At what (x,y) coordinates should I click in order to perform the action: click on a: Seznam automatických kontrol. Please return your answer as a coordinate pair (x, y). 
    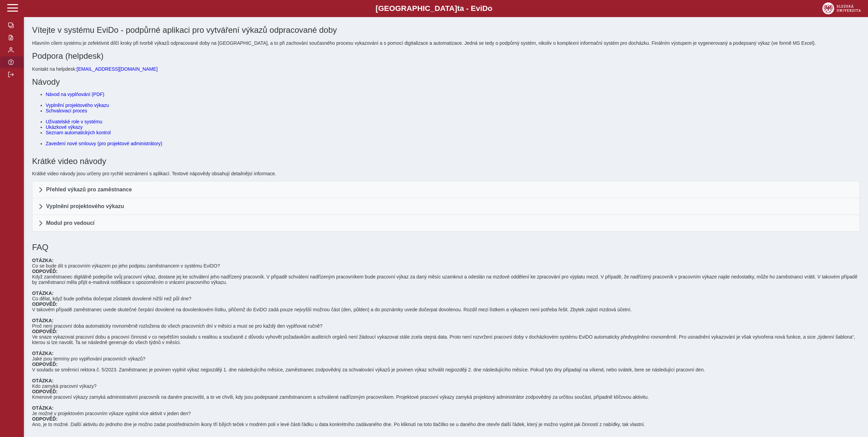
    Looking at the image, I should click on (78, 133).